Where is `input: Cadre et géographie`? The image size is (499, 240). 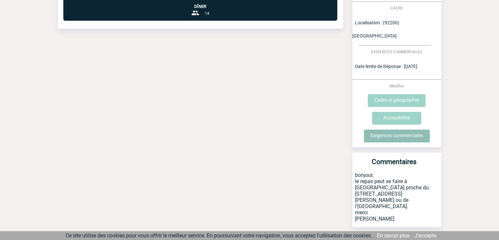 input: Cadre et géographie is located at coordinates (397, 100).